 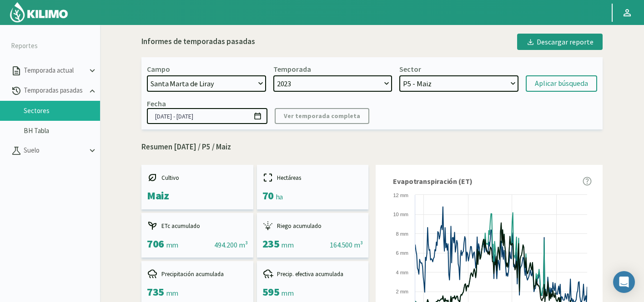 What do you see at coordinates (313, 226) in the screenshot?
I see `div: Riego acumulado` at bounding box center [313, 226].